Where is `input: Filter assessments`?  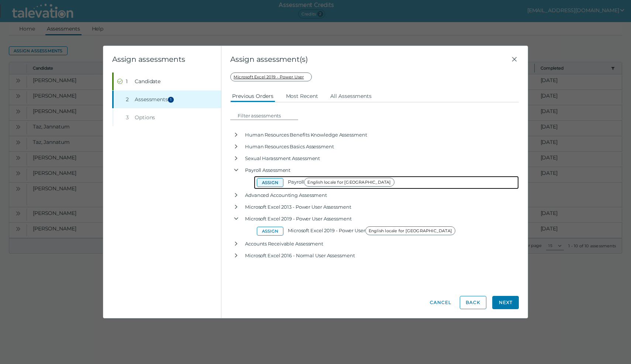
input: Filter assessments is located at coordinates (267, 116).